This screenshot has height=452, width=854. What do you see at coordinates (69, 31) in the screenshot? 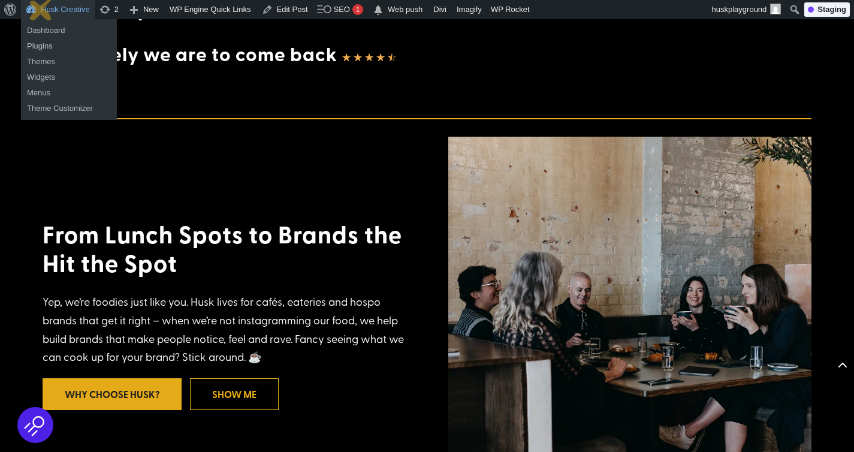
I see `a: Dashboard` at bounding box center [69, 31].